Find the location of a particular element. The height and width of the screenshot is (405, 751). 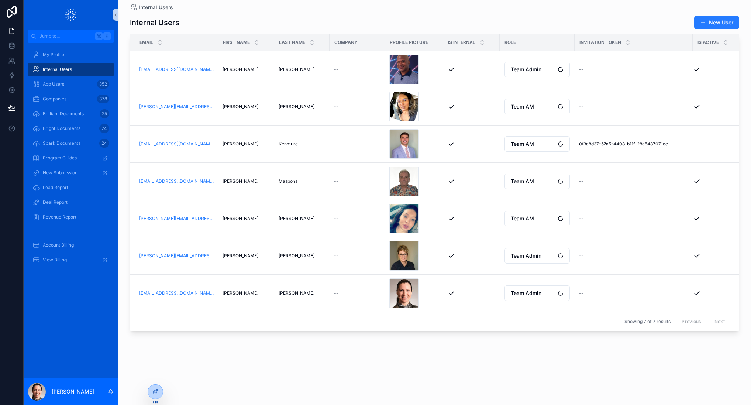

span: Is active is located at coordinates (709, 42).